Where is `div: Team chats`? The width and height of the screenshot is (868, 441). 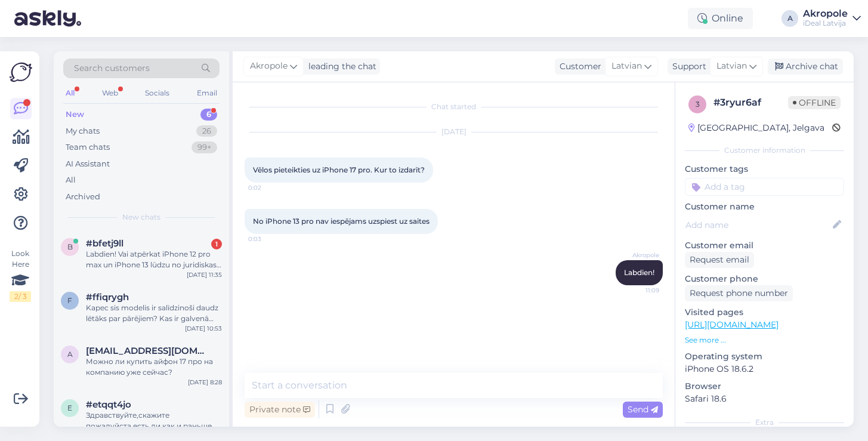 div: Team chats is located at coordinates (88, 148).